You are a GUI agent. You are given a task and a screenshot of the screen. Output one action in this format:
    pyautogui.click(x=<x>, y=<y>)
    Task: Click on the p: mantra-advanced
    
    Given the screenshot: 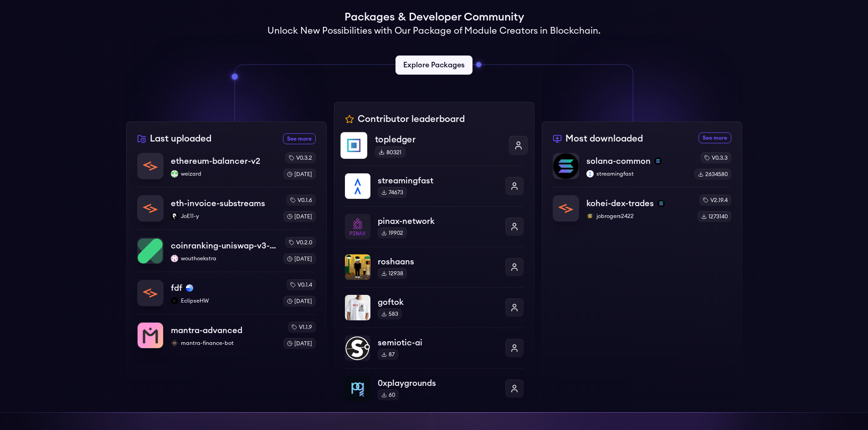 What is the action you would take?
    pyautogui.click(x=206, y=331)
    